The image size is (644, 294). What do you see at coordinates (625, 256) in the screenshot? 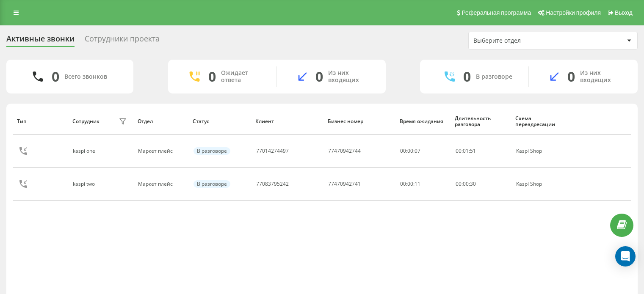
I see `div: Open Intercom Messenger` at bounding box center [625, 256].